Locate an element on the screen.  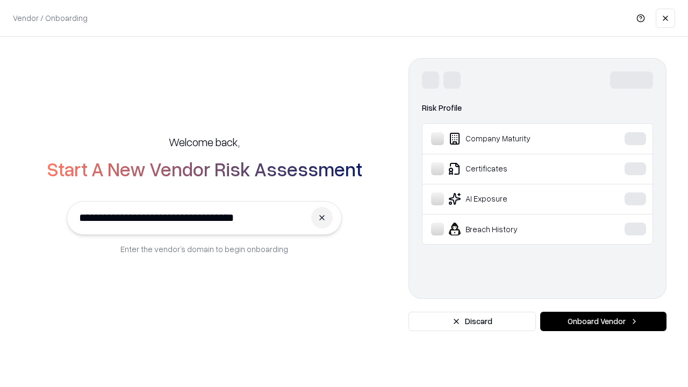
button: Discard is located at coordinates (472, 321).